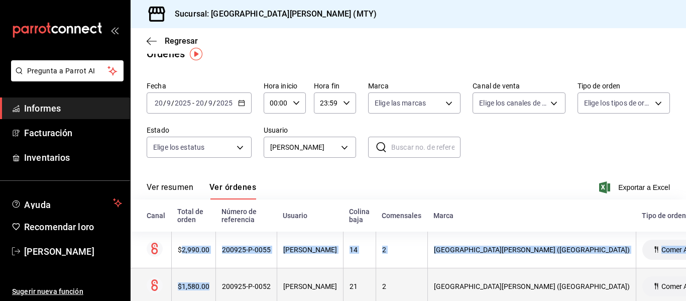 This screenshot has width=686, height=301. What do you see at coordinates (170, 187) in the screenshot?
I see `font: Ver resumen` at bounding box center [170, 187].